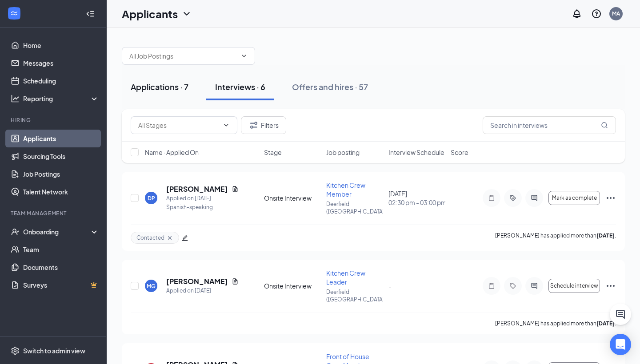  Describe the element at coordinates (15, 98) in the screenshot. I see `svg: Analysis` at that location.